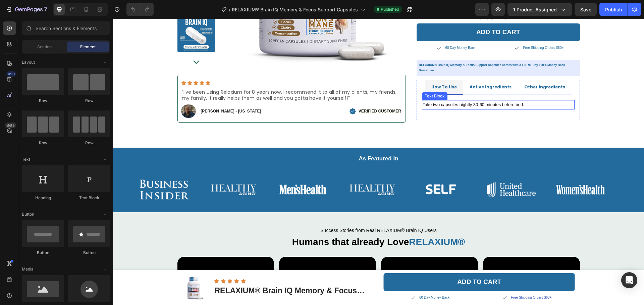 The width and height of the screenshot is (644, 305). Describe the element at coordinates (390, 10) in the screenshot. I see `span: Published` at that location.